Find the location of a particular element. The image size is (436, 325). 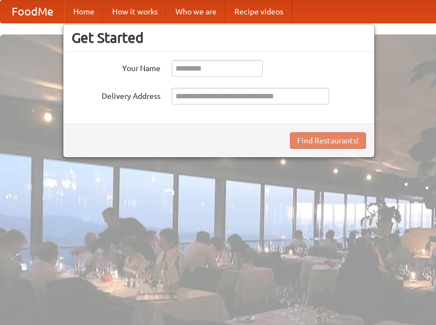

a: FoodMe is located at coordinates (32, 12).